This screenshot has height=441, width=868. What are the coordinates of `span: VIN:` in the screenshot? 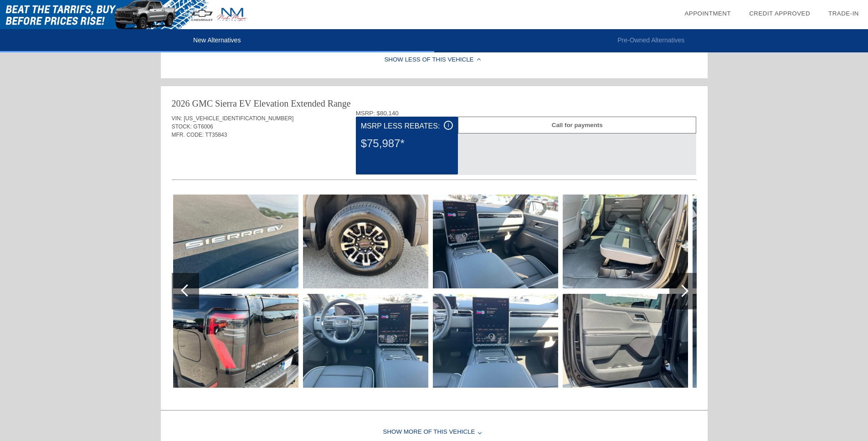 It's located at (177, 118).